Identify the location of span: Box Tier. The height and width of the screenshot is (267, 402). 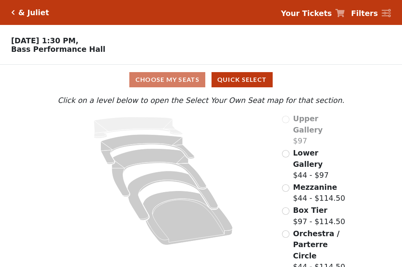
(310, 210).